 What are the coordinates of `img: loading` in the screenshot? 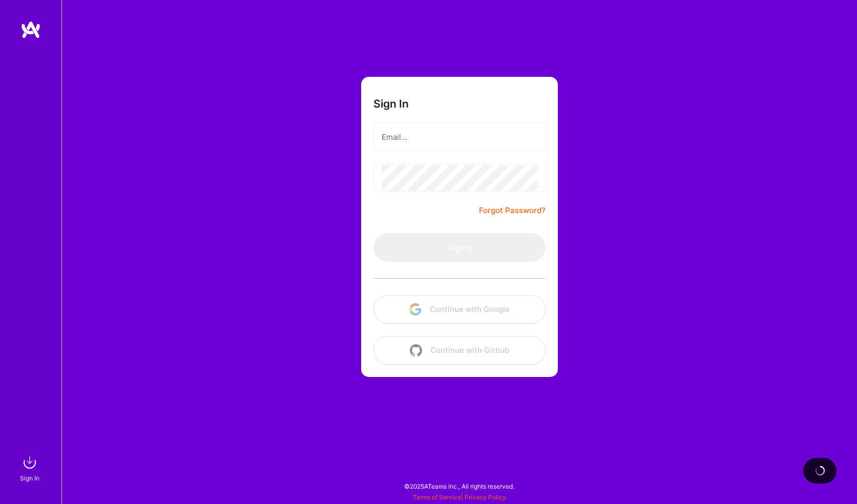 It's located at (820, 471).